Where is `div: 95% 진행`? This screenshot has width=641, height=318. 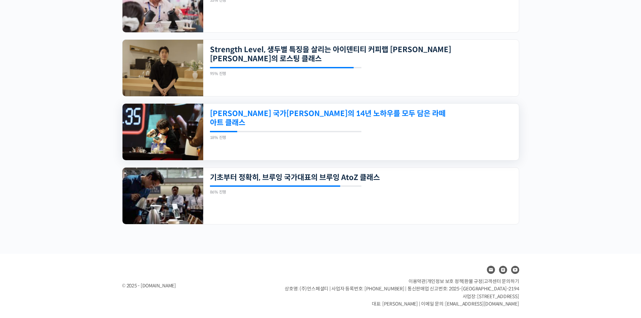
div: 95% 진행 is located at coordinates (286, 74).